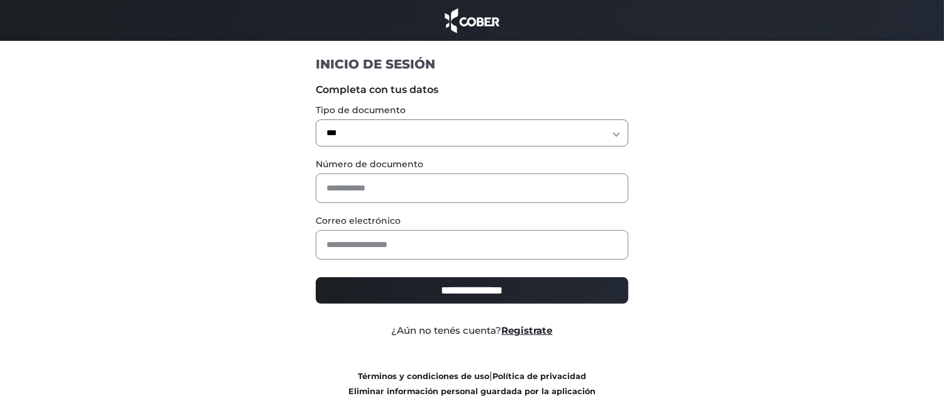 The image size is (944, 418). I want to click on div: ¿Aún no tenés cuenta?, so click(471, 331).